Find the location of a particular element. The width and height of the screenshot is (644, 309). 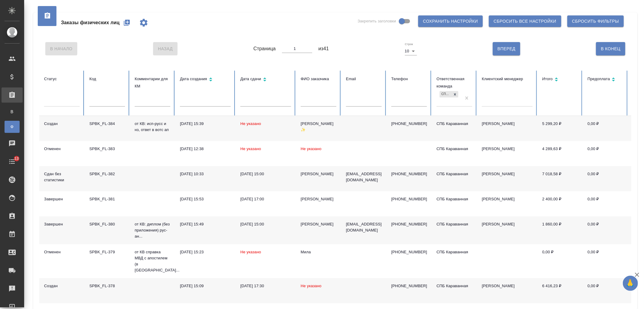

span: из 41 is located at coordinates (324, 48).